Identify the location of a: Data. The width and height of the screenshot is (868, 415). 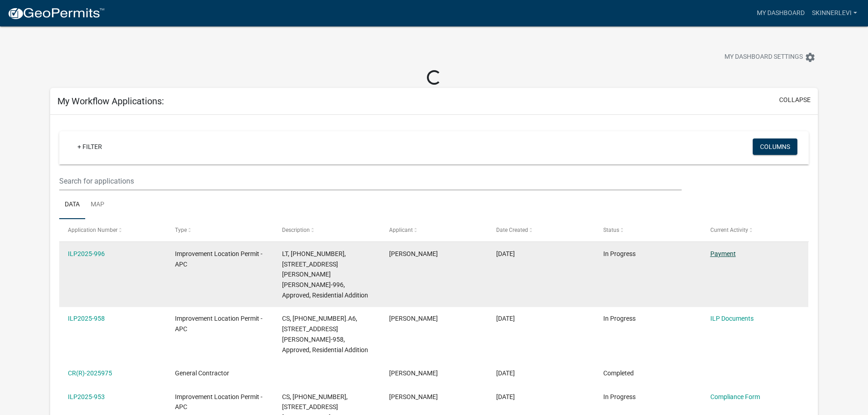
(72, 205).